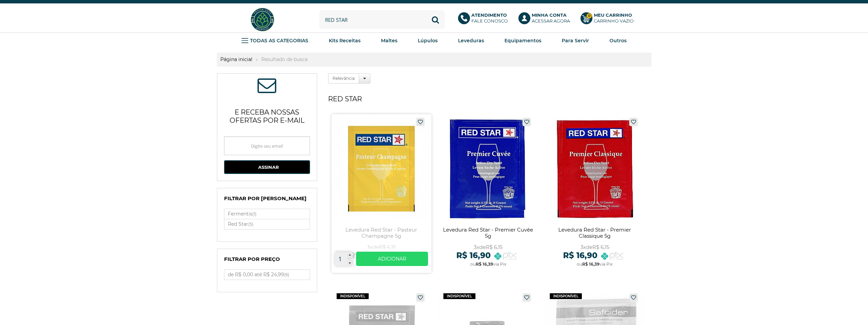  What do you see at coordinates (428, 40) in the screenshot?
I see `a: Lúpulos` at bounding box center [428, 40].